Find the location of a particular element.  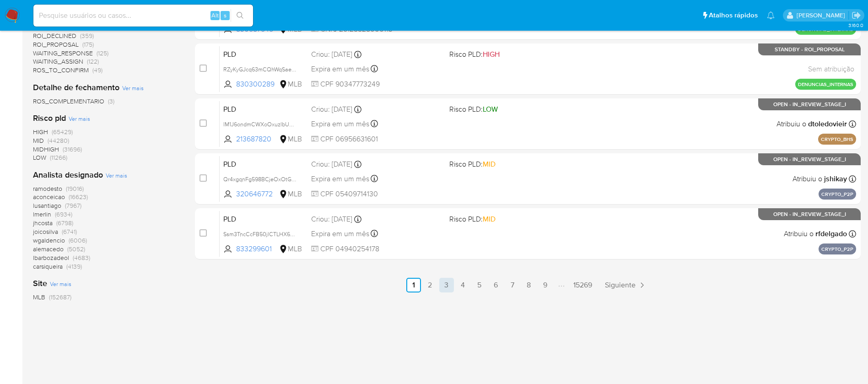

span: Atalhos rápidos is located at coordinates (733, 15).